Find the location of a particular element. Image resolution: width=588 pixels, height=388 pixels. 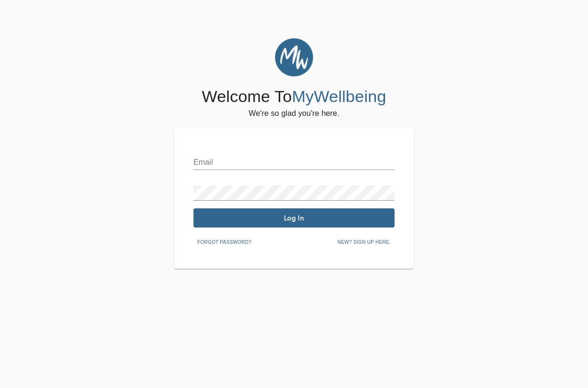

button: New? Sign up here. is located at coordinates (364, 242).